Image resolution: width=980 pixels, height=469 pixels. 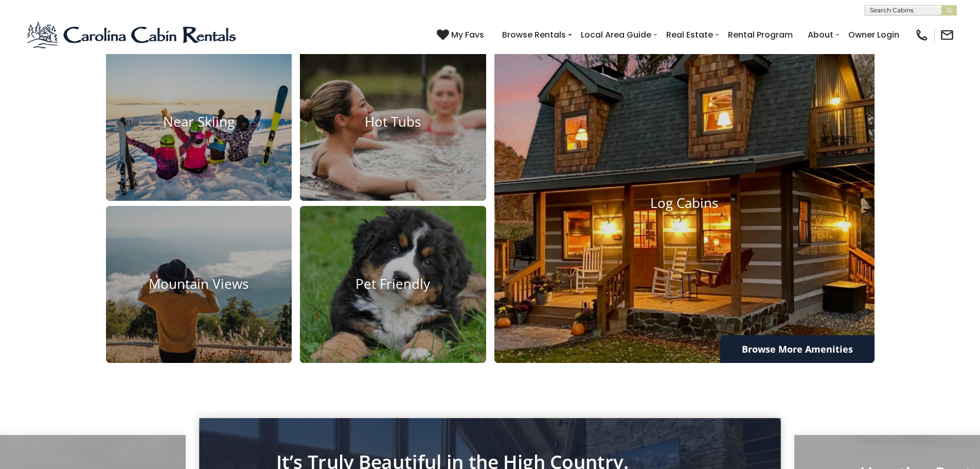 What do you see at coordinates (534, 35) in the screenshot?
I see `a: Browse Rentals` at bounding box center [534, 35].